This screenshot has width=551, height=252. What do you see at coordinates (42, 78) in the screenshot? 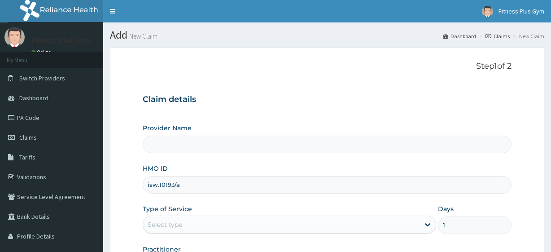
I see `span: Switch Providers` at bounding box center [42, 78].